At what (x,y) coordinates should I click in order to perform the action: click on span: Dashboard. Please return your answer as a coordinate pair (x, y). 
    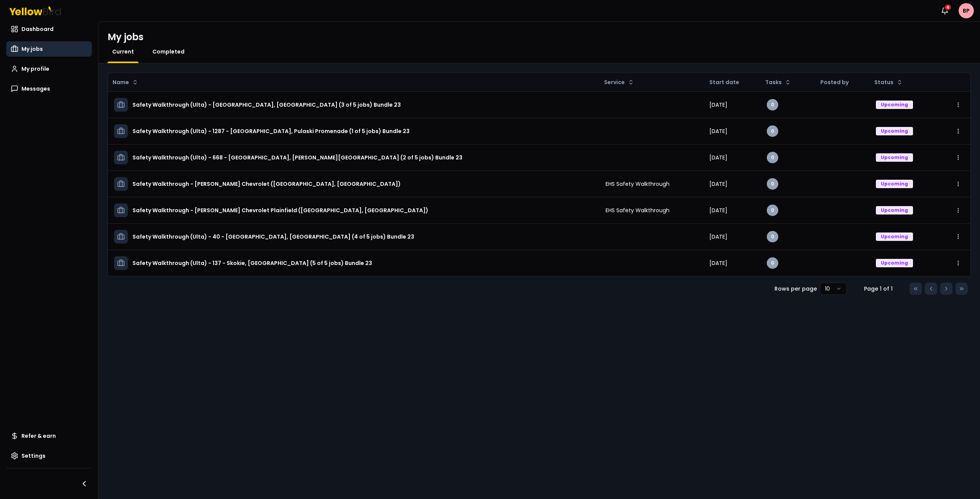
    Looking at the image, I should click on (38, 29).